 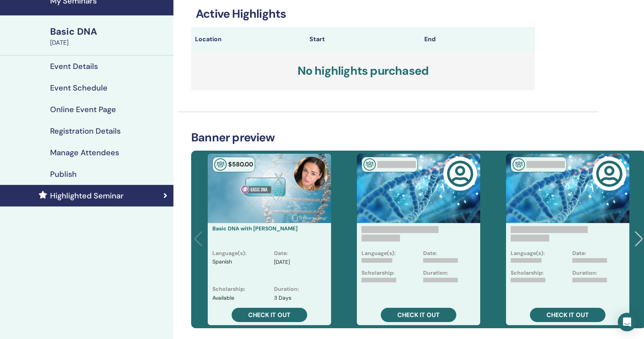 I want to click on p: Scholarship :, so click(x=229, y=289).